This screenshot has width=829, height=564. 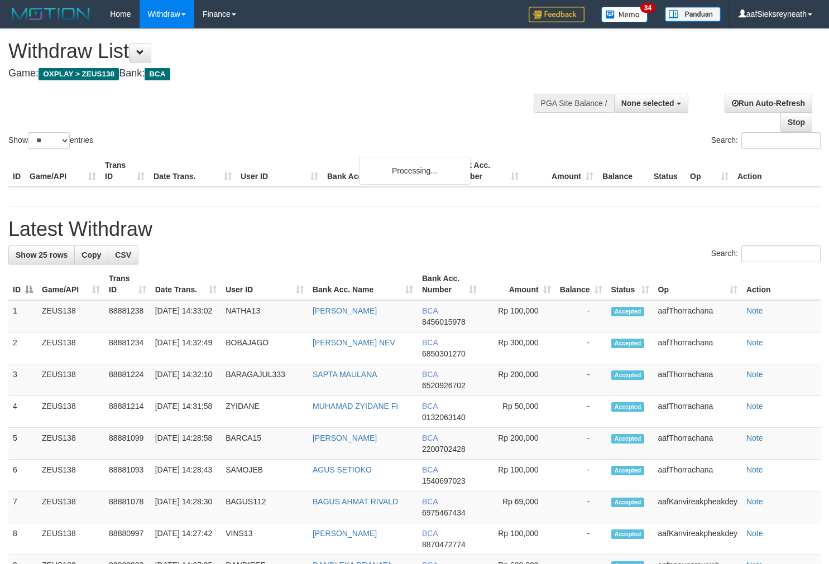 I want to click on span: Copy, so click(x=91, y=255).